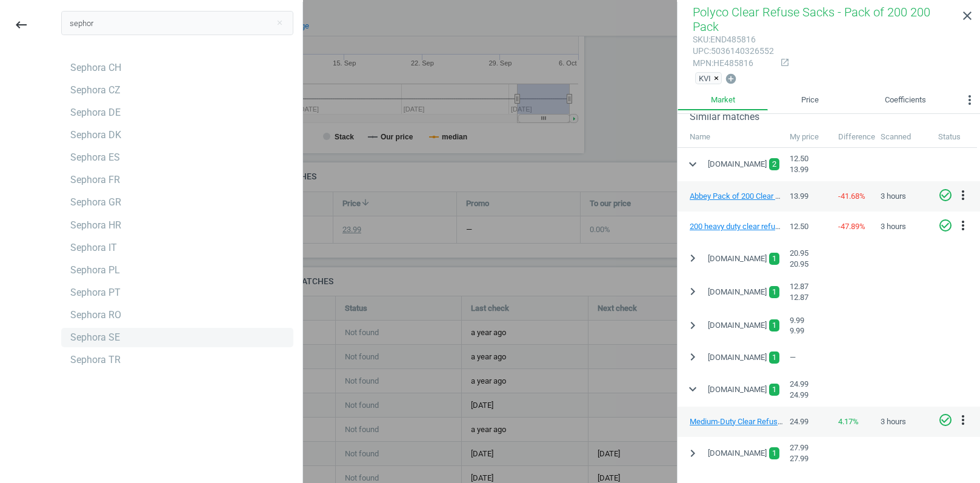 Image resolution: width=980 pixels, height=483 pixels. I want to click on span: 12.50 13.99, so click(799, 163).